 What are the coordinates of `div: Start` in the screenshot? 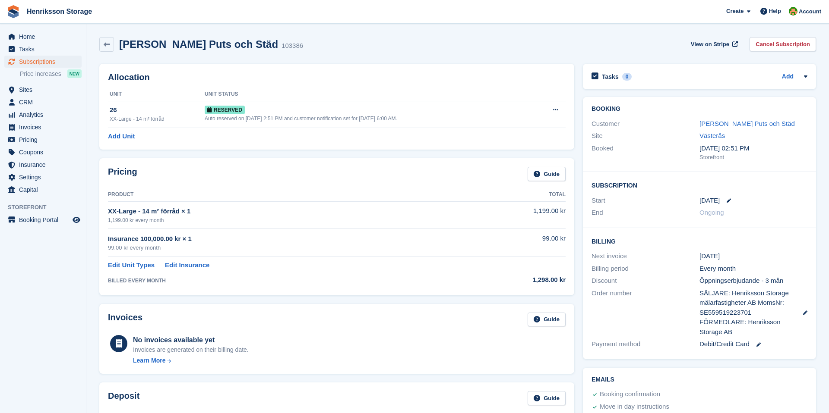 It's located at (645, 201).